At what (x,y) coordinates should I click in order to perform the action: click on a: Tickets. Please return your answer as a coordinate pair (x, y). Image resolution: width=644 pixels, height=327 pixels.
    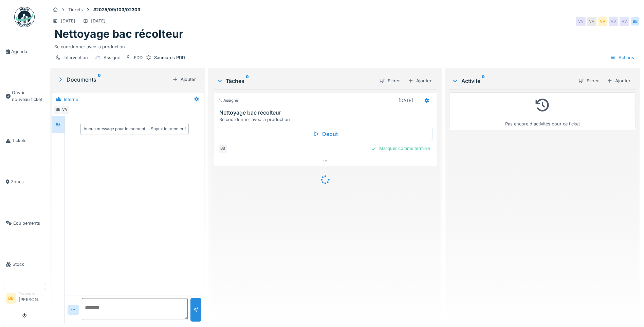
    Looking at the image, I should click on (25, 140).